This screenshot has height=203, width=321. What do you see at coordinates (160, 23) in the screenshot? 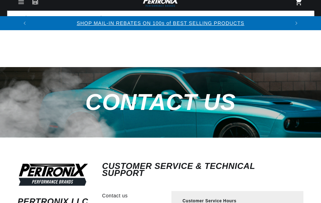
I see `div: 1 of 2` at bounding box center [160, 23].